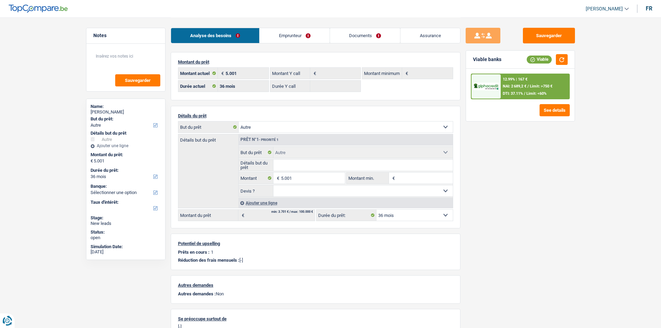 This screenshot has height=328, width=661. I want to click on div: Viable, so click(539, 59).